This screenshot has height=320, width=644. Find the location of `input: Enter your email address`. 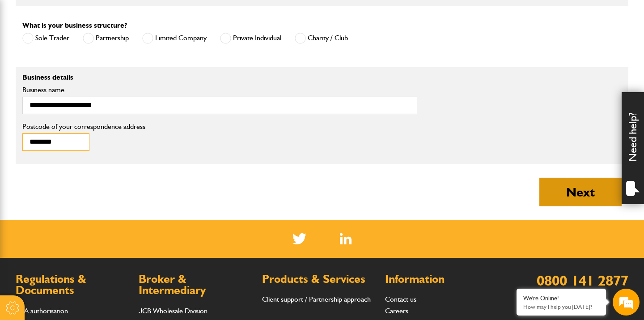

input: Enter your email address is located at coordinates (87, 119).